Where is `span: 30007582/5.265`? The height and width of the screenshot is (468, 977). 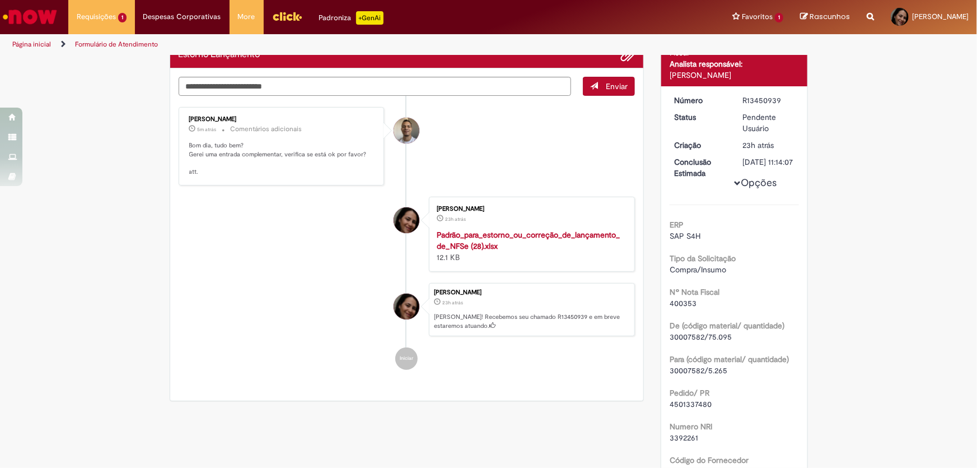
span: 30007582/5.265 is located at coordinates (698, 370).